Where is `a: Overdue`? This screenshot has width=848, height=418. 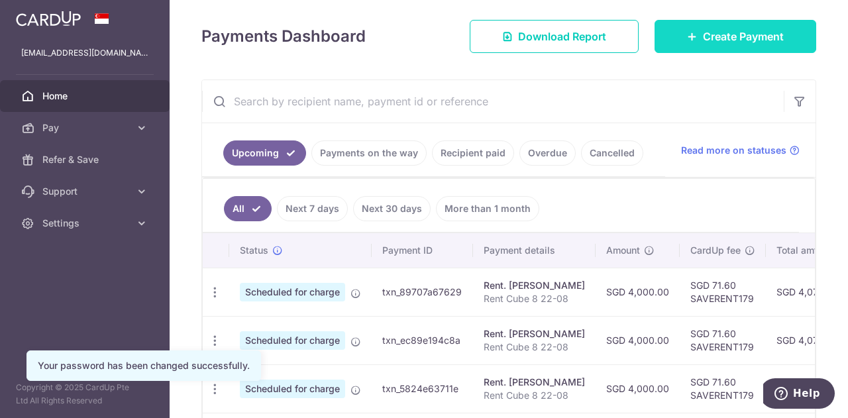 a: Overdue is located at coordinates (547, 153).